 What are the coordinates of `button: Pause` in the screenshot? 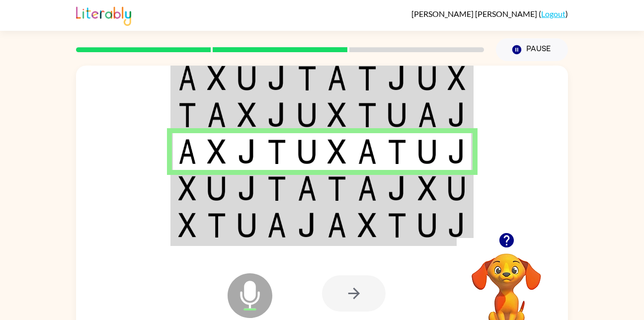 It's located at (532, 50).